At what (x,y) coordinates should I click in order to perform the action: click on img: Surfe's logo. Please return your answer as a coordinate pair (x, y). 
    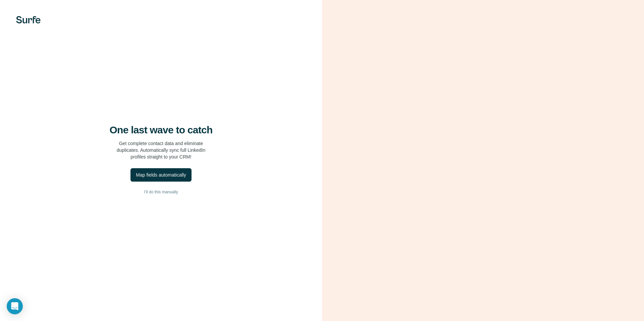
    Looking at the image, I should click on (28, 20).